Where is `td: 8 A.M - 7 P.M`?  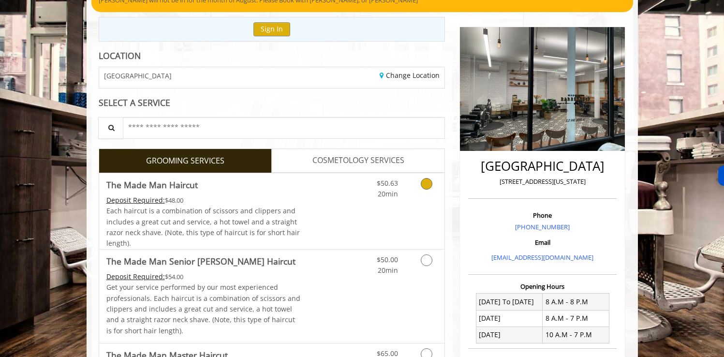
td: 8 A.M - 7 P.M is located at coordinates (576, 318).